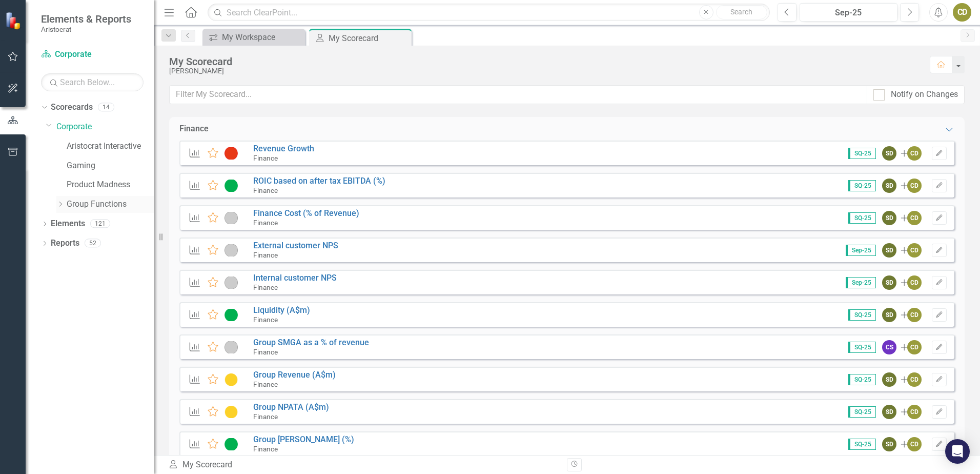 The image size is (980, 474). Describe the element at coordinates (311, 342) in the screenshot. I see `a: Group SMGA as a % of revenue` at that location.